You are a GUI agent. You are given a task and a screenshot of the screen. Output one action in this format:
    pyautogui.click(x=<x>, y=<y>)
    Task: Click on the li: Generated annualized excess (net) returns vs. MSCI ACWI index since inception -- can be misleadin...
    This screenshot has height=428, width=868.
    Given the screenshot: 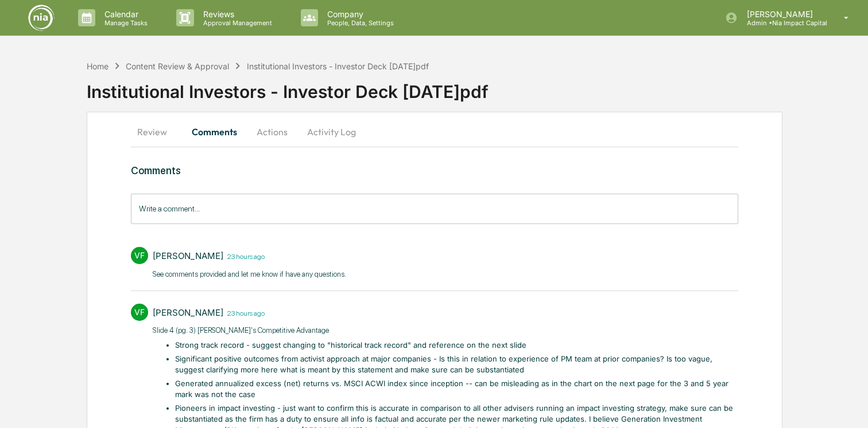 What is the action you would take?
    pyautogui.click(x=456, y=390)
    